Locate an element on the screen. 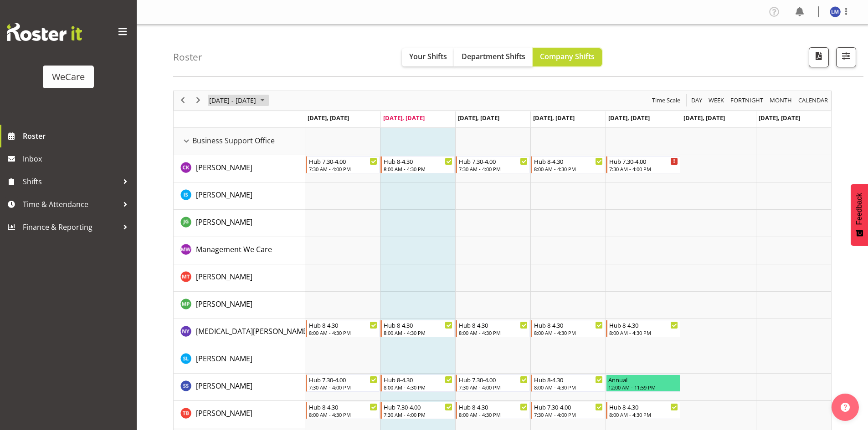 This screenshot has width=868, height=430. div: Tyla Boyd"s event - Hub 7.30-4.00 Begin From Thursday, October 9, 2025 at 7:30:00 AM GMT+13:00 En... is located at coordinates (567, 411).